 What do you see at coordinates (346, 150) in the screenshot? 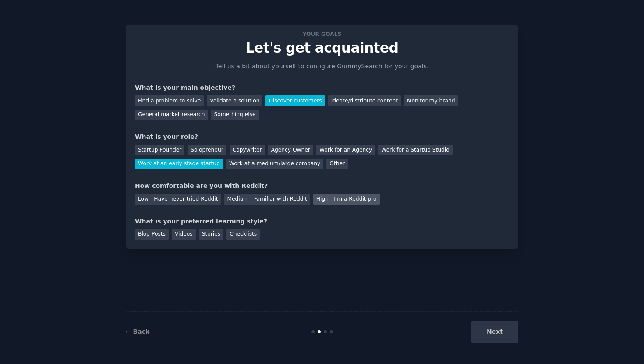
I see `div: Work for an Agency` at bounding box center [346, 150].